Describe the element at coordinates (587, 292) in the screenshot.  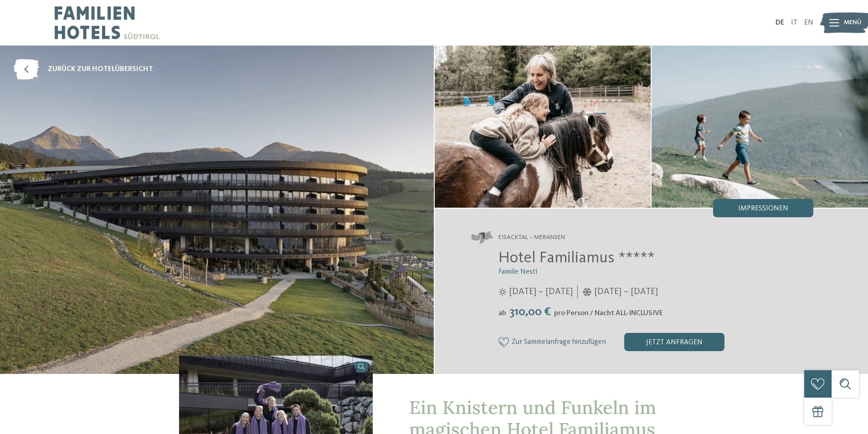
I see `i: Öffnungszeiten im Winter` at that location.